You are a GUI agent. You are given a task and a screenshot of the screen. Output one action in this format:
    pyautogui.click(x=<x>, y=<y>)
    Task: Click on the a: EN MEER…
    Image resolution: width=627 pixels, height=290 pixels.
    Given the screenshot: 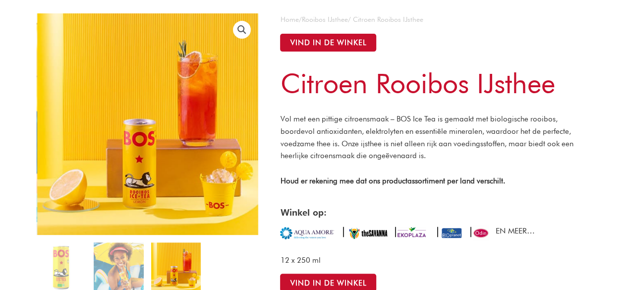 What is the action you would take?
    pyautogui.click(x=515, y=232)
    